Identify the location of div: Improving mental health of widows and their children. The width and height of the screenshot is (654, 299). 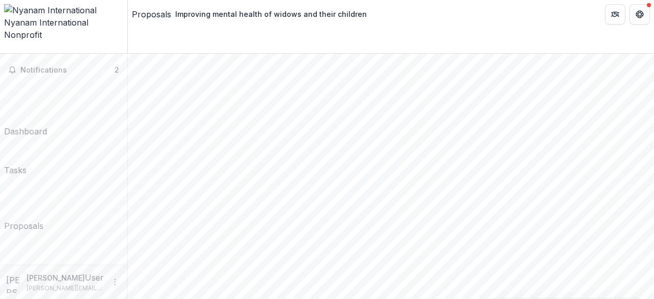
(271, 14).